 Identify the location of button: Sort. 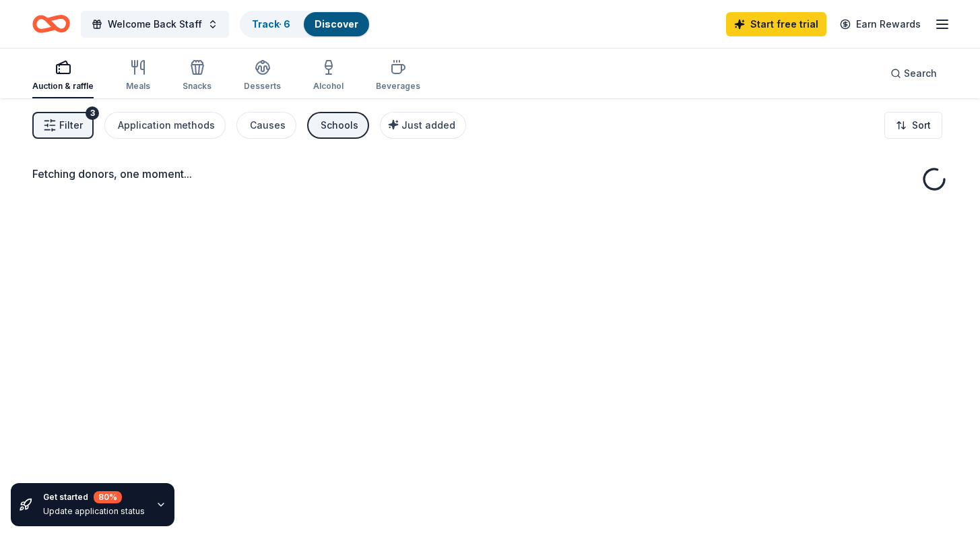
(913, 125).